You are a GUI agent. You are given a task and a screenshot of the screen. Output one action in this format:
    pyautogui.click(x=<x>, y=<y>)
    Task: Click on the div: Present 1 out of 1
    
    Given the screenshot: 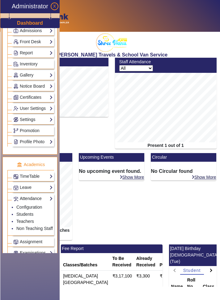 What is the action you would take?
    pyautogui.click(x=165, y=145)
    